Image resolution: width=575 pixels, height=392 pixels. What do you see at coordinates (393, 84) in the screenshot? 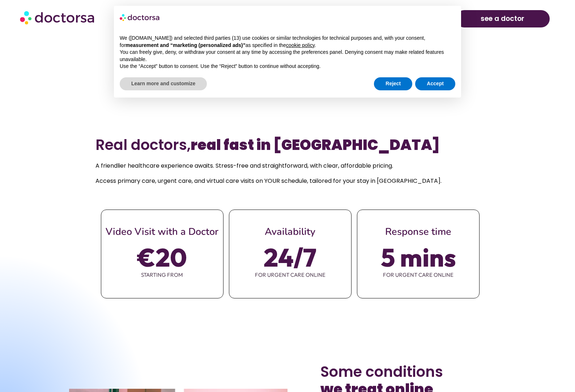
I see `button: Reject` at bounding box center [393, 84].